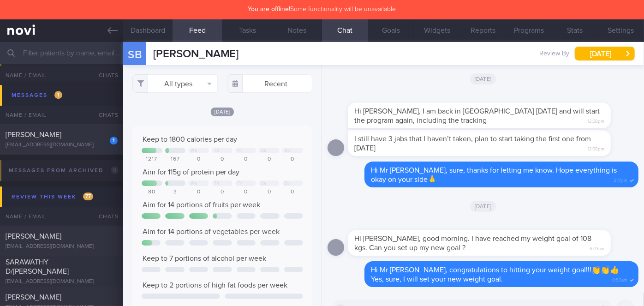  What do you see at coordinates (37, 95) in the screenshot?
I see `div: Messages` at bounding box center [37, 95].